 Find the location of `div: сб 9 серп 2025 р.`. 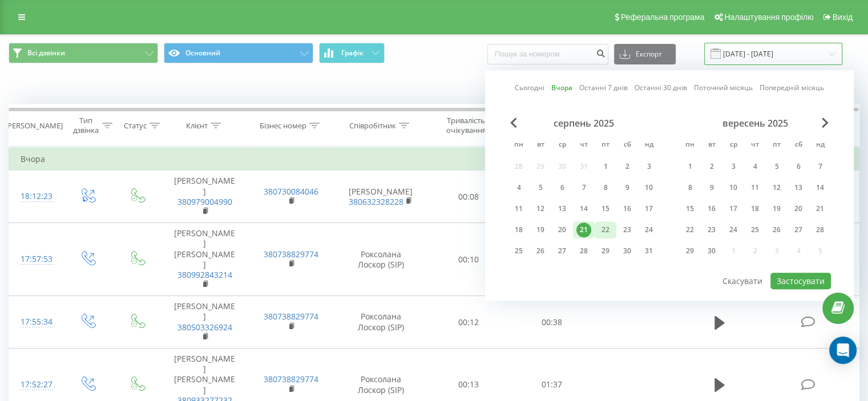

div: сб 9 серп 2025 р. is located at coordinates (627, 187).